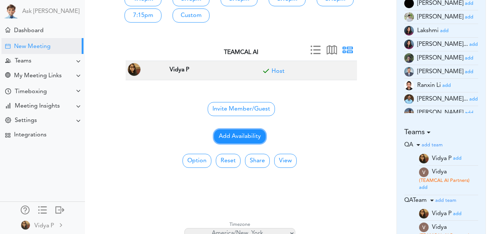  Describe the element at coordinates (441, 85) in the screenshot. I see `li: Employee (ranxinli2024@gmail.com)` at that location.